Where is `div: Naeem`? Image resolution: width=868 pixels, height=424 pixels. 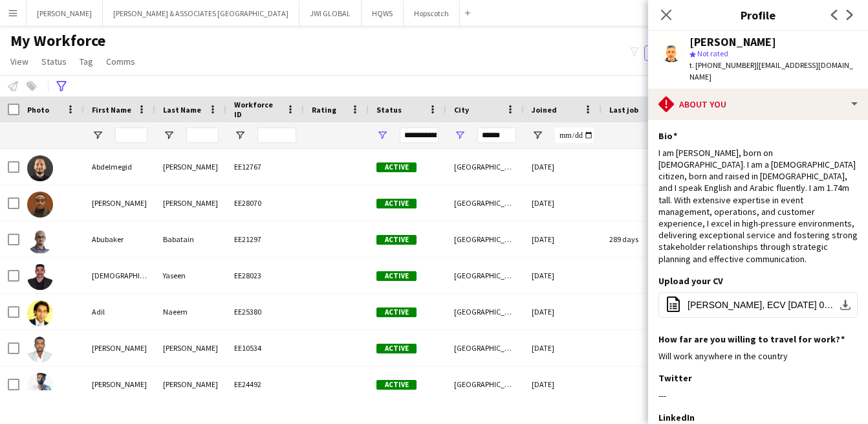 div: Naeem is located at coordinates (191, 311).